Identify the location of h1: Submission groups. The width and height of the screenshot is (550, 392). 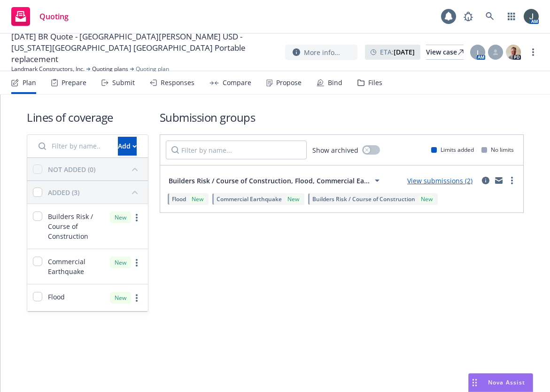
(342, 117).